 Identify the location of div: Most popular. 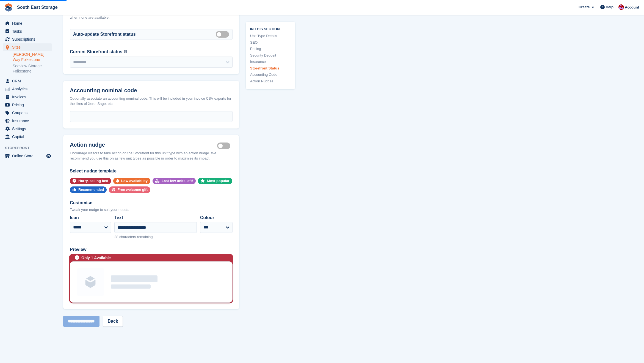
(218, 181).